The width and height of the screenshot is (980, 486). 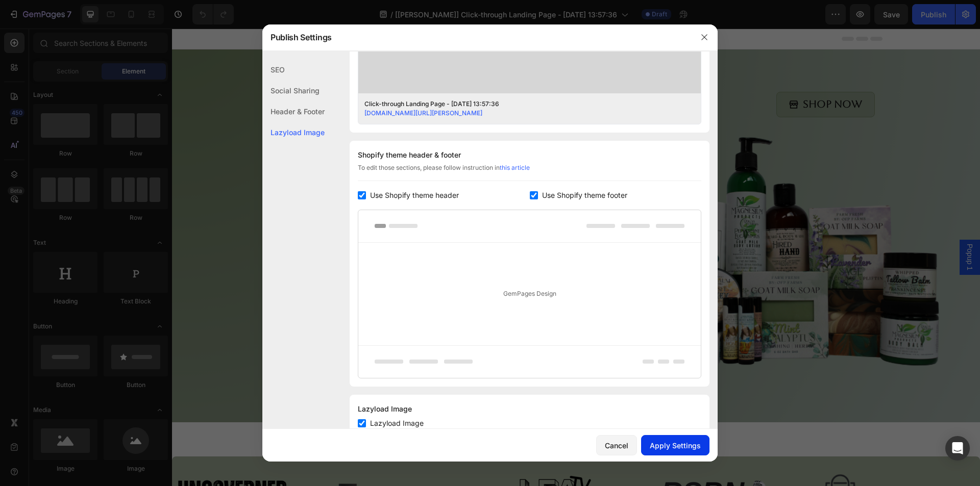 What do you see at coordinates (957, 448) in the screenshot?
I see `div: Open Intercom Messenger` at bounding box center [957, 448].